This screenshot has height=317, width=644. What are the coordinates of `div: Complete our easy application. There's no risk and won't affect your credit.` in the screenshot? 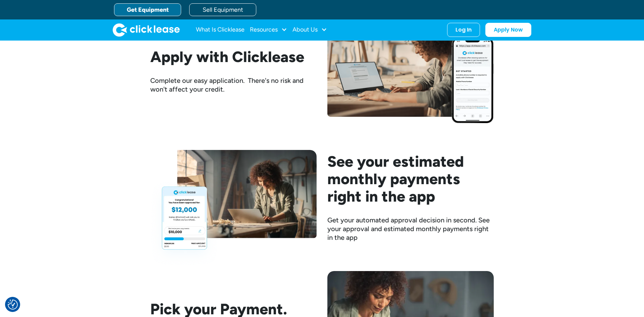 It's located at (234, 85).